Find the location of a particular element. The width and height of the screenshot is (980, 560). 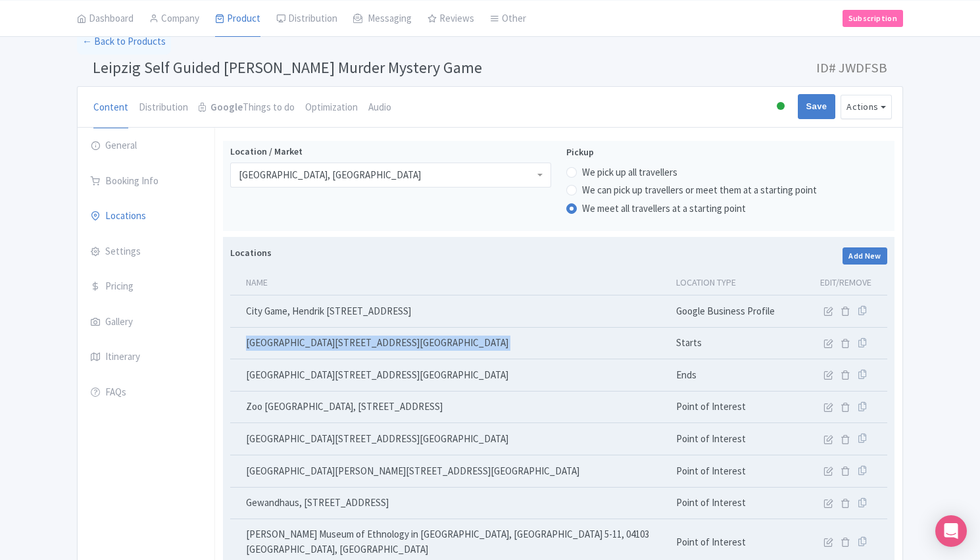

a: Subscription is located at coordinates (873, 17).